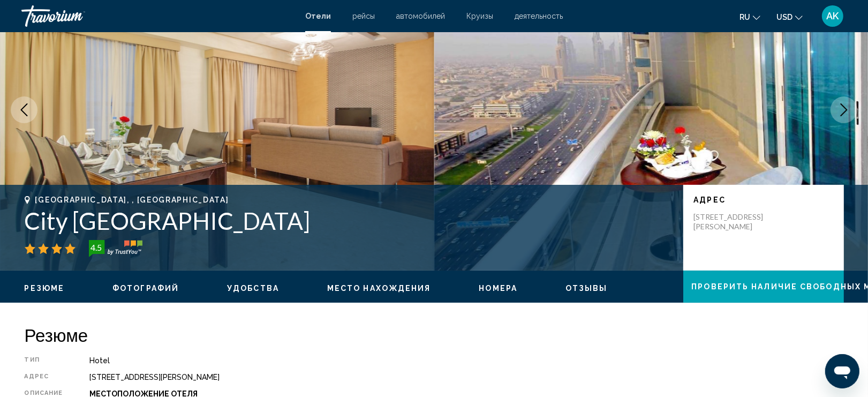 Image resolution: width=868 pixels, height=397 pixels. I want to click on span: Удобства, so click(252, 288).